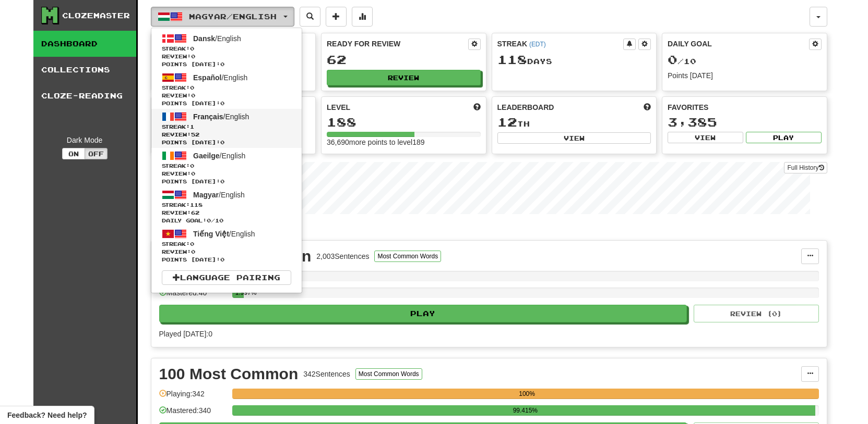 The height and width of the screenshot is (424, 868). Describe the element at coordinates (647, 107) in the screenshot. I see `span: This week in points, UTC` at that location.